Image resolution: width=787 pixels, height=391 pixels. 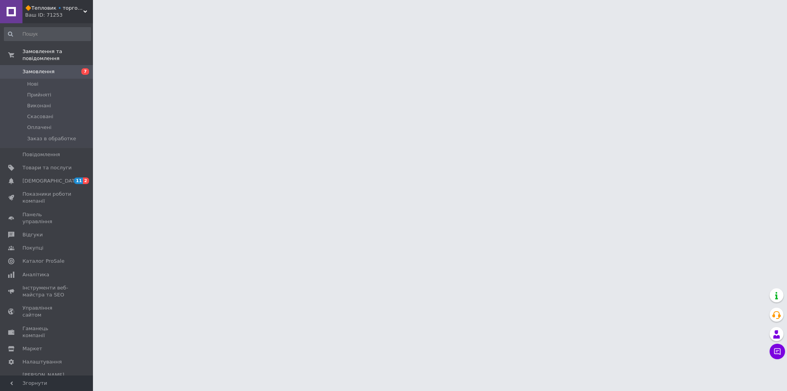 What do you see at coordinates (47, 291) in the screenshot?
I see `span: Інструменти веб-майстра та SEO` at bounding box center [47, 291].